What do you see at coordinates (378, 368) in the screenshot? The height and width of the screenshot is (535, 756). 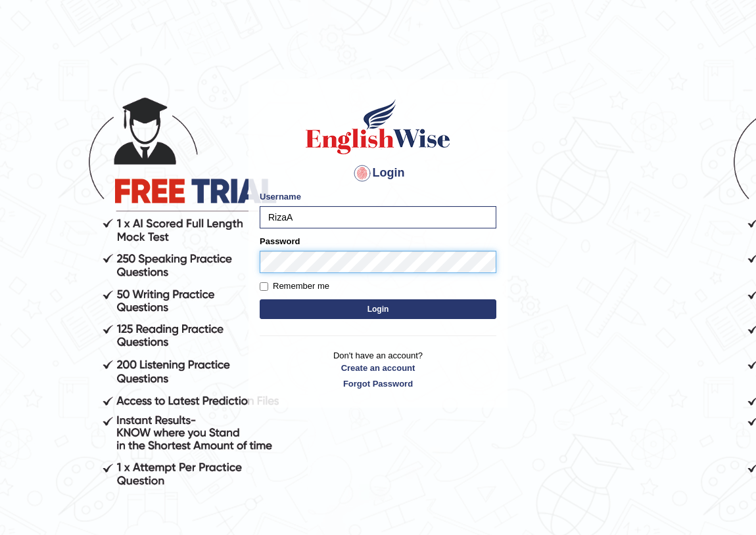 I see `a: Create an account` at bounding box center [378, 368].